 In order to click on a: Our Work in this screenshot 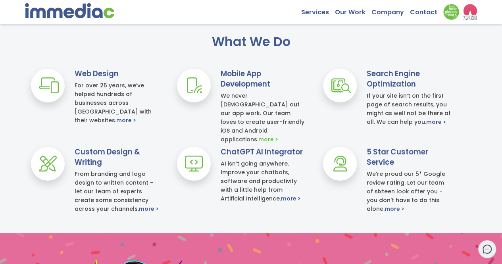, I will do `click(353, 10)`.